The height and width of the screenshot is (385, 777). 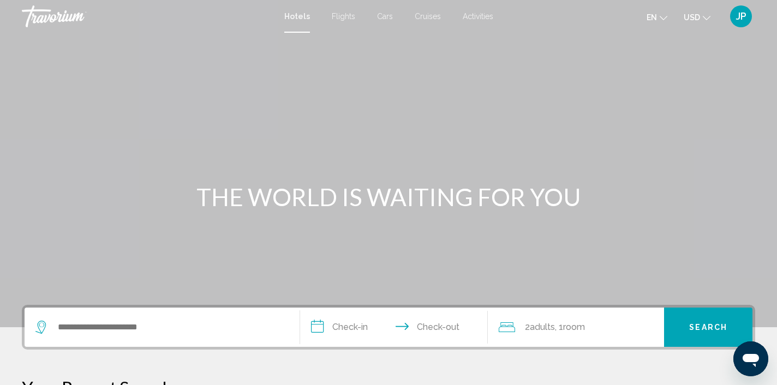 I want to click on a: Activities, so click(x=478, y=16).